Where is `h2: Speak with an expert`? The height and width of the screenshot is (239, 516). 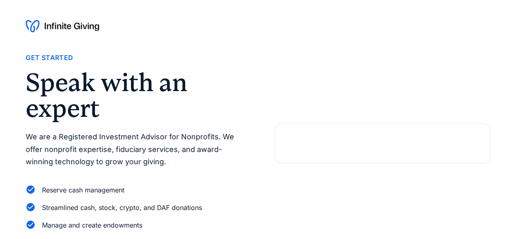
h2: Speak with an expert is located at coordinates (133, 95).